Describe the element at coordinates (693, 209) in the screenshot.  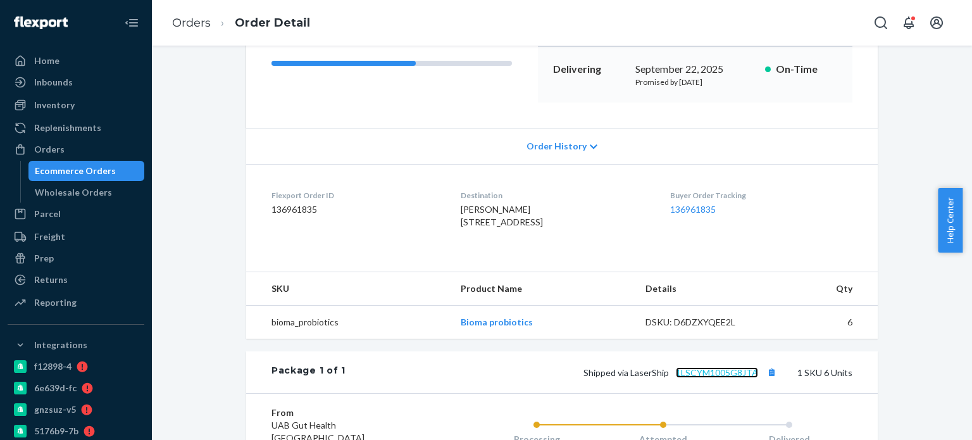
I see `a: 136961835` at that location.